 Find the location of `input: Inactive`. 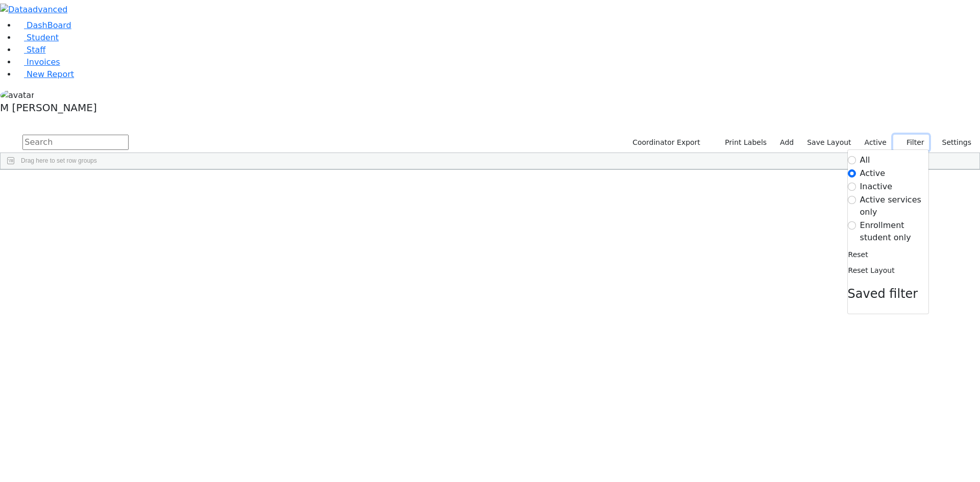

input: Inactive is located at coordinates (852, 187).